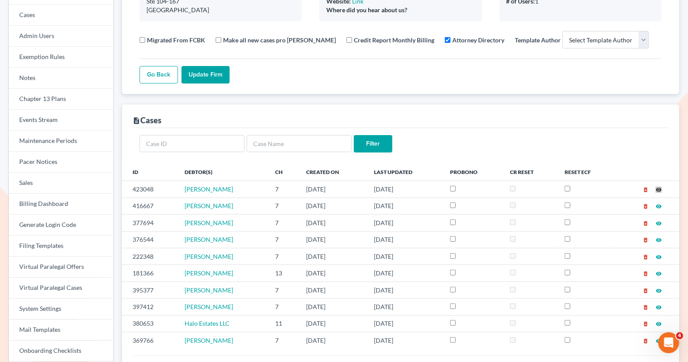 The width and height of the screenshot is (688, 362). What do you see at coordinates (150, 189) in the screenshot?
I see `td: 423048` at bounding box center [150, 189].